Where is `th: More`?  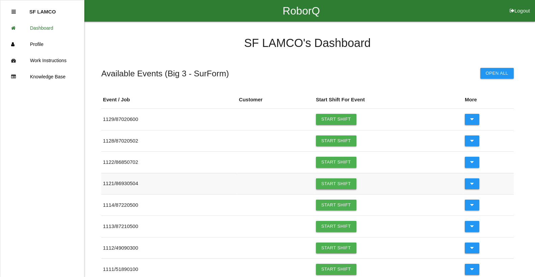 th: More is located at coordinates (488, 100).